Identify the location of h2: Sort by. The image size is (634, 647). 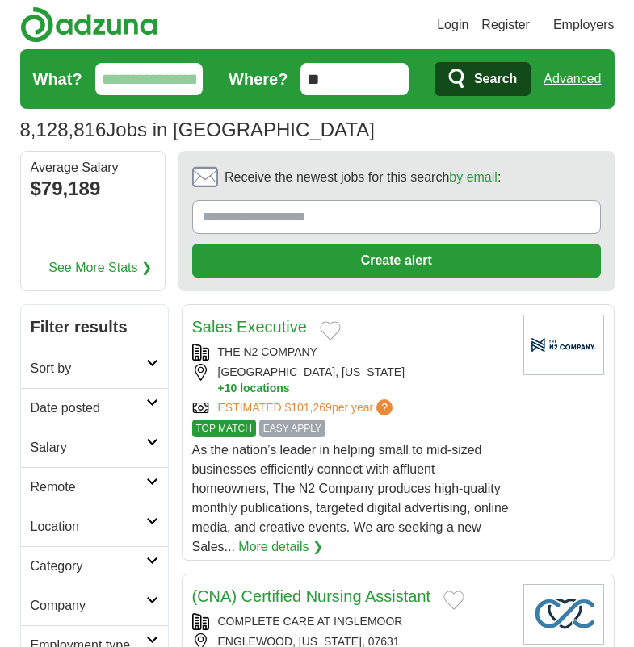
(88, 369).